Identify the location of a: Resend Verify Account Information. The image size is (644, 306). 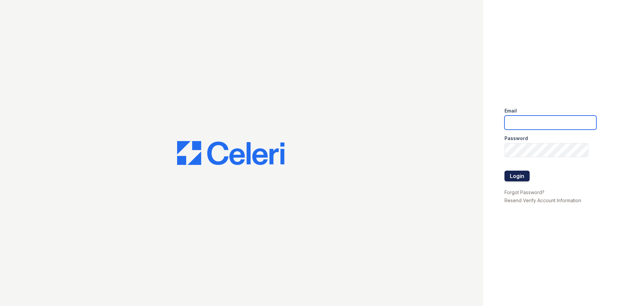
(543, 200).